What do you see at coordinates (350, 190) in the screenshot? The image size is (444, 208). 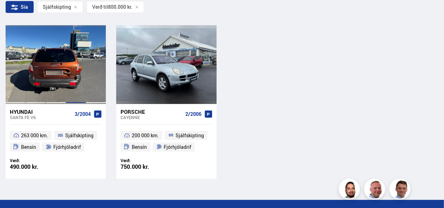 I see `img: nhp88E3Fdnt1Opn2.png` at bounding box center [350, 190].